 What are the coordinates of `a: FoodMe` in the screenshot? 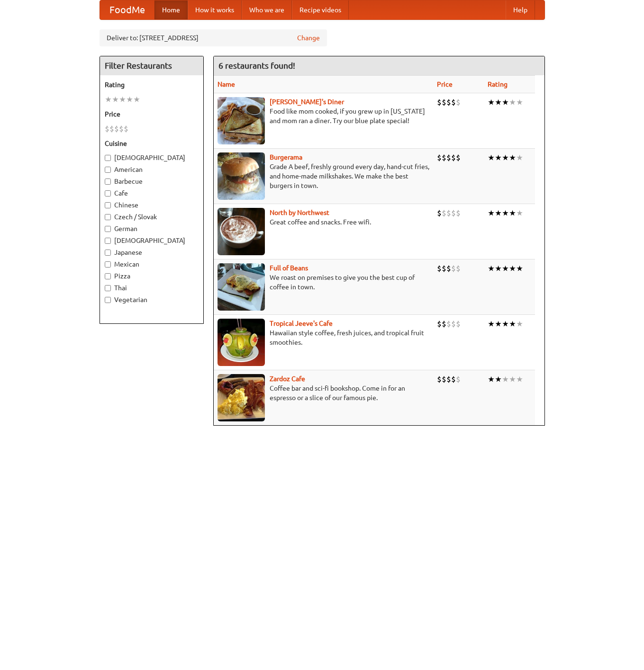 It's located at (127, 10).